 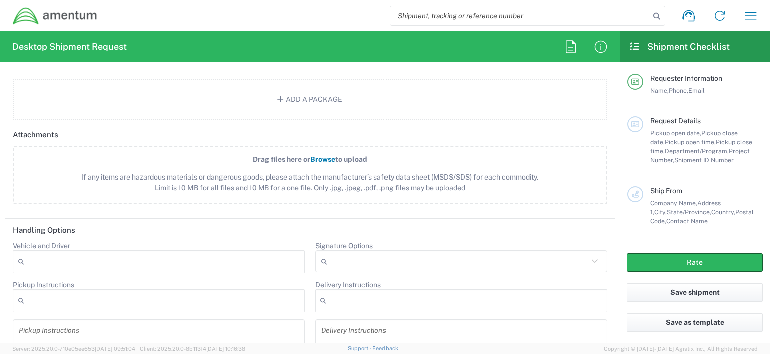 What do you see at coordinates (675, 121) in the screenshot?
I see `span: Request Details` at bounding box center [675, 121].